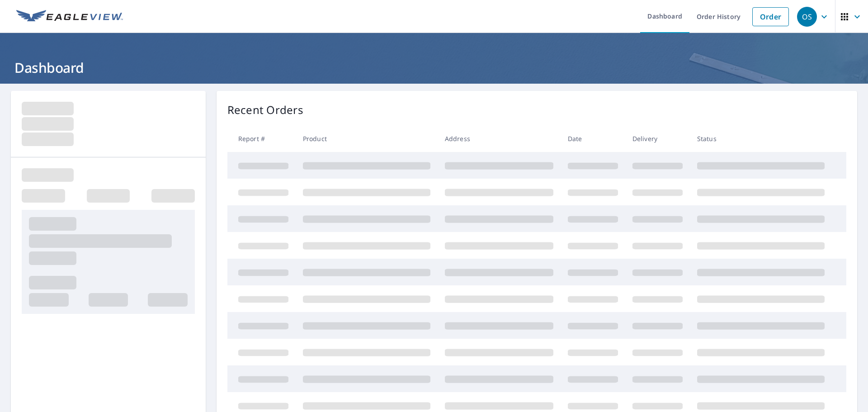 Image resolution: width=868 pixels, height=412 pixels. Describe the element at coordinates (593, 139) in the screenshot. I see `th: Date` at that location.